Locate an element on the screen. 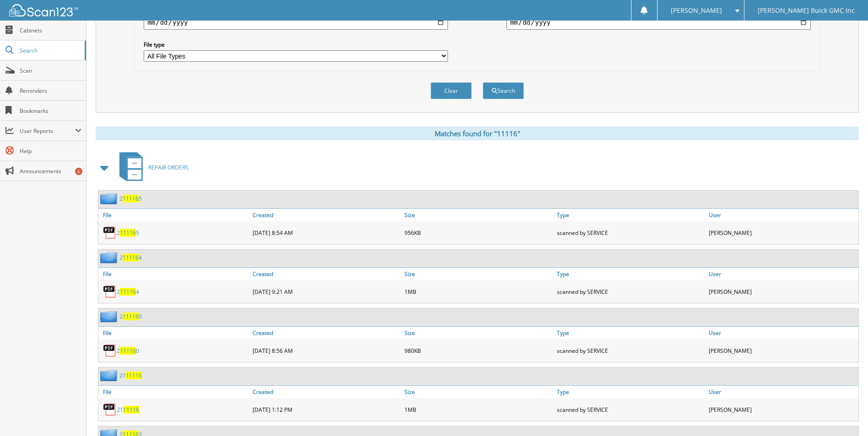 The height and width of the screenshot is (436, 868). input: start is located at coordinates (296, 22).